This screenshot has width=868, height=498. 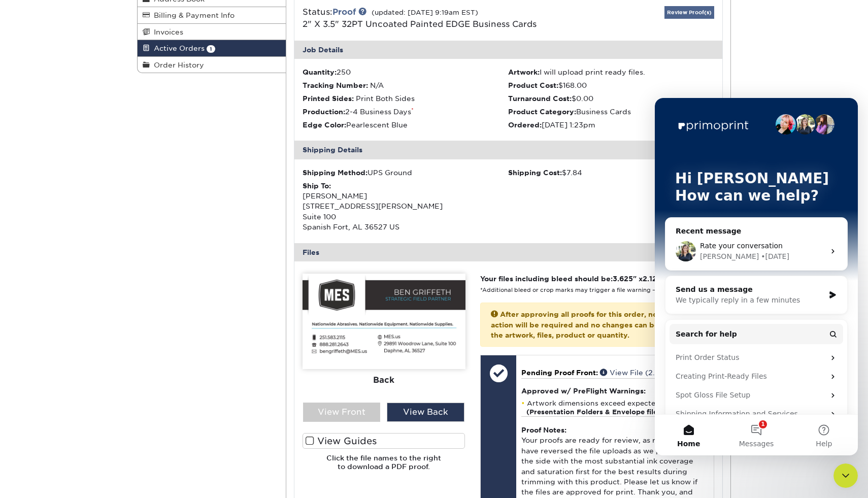 I want to click on img: Profile image for Jenny, so click(x=131, y=26).